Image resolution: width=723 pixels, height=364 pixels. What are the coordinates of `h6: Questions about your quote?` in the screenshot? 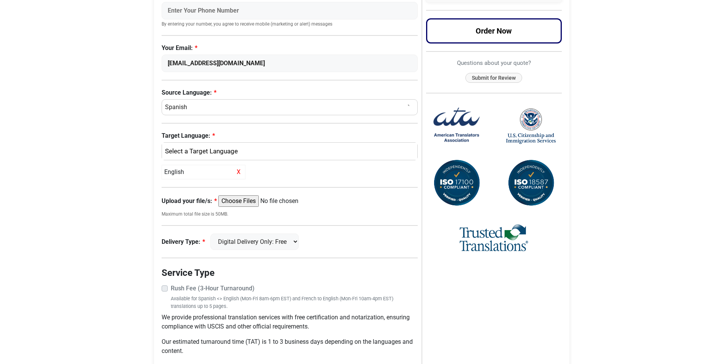 It's located at (494, 63).